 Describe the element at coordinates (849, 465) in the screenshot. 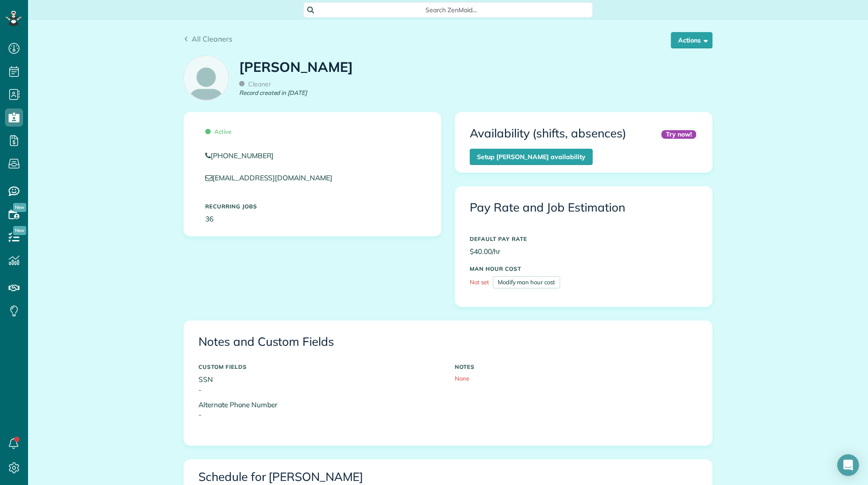

I see `div: Open Intercom Messenger` at that location.